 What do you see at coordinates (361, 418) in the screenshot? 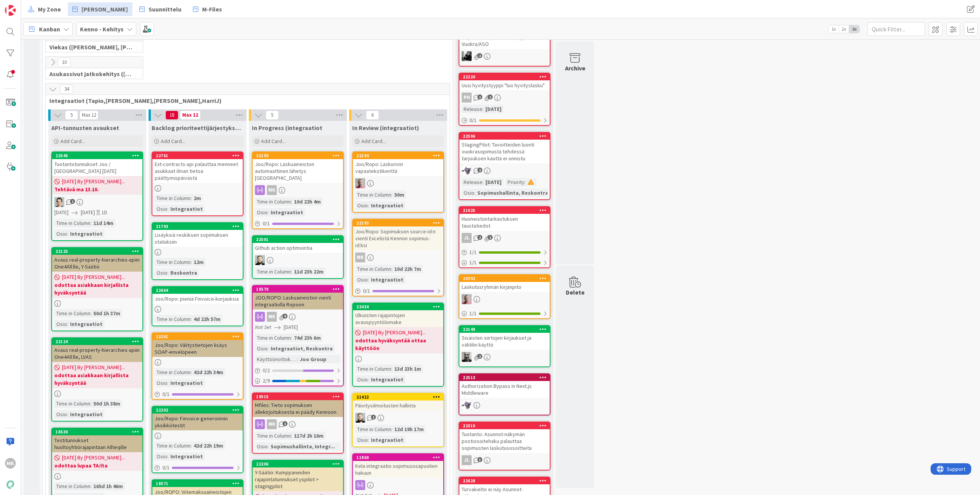
I see `img: SH` at bounding box center [361, 418].